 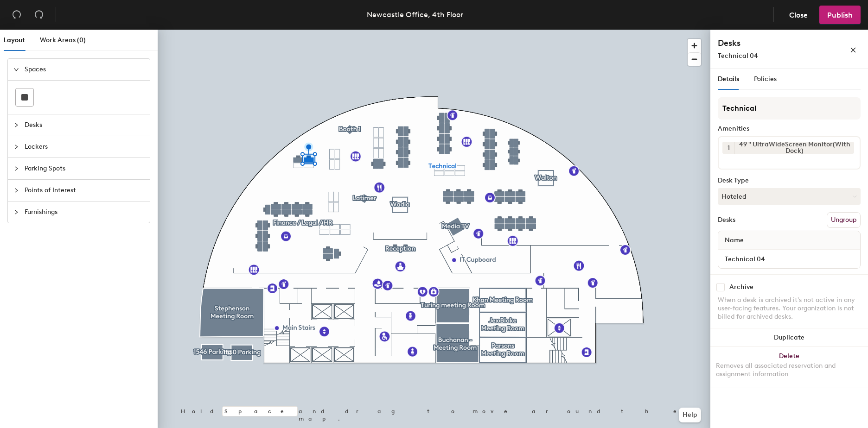 I want to click on span: expanded, so click(x=16, y=70).